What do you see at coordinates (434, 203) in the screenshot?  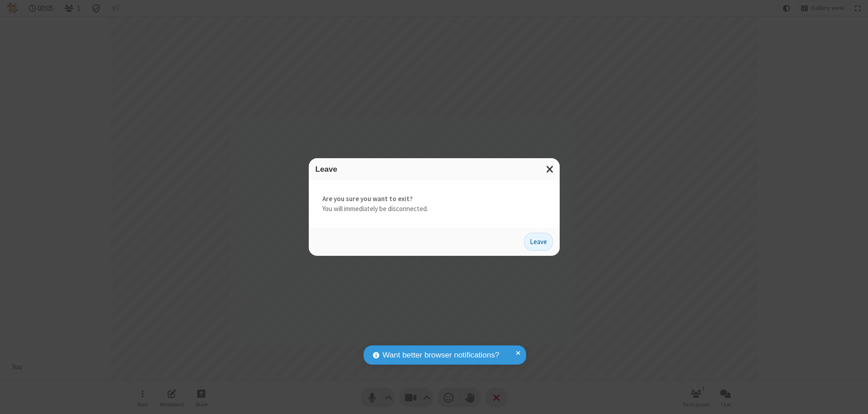 I see `div: You will immediately be disconnected.` at bounding box center [434, 203].